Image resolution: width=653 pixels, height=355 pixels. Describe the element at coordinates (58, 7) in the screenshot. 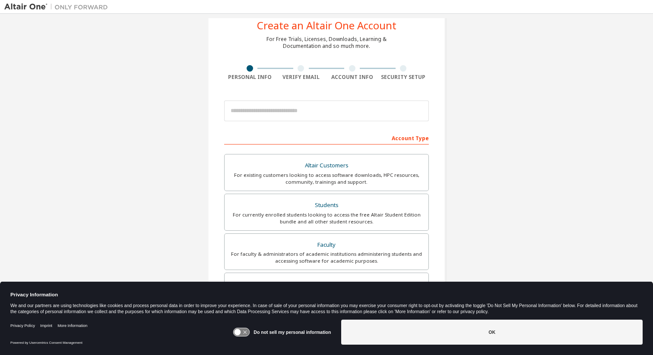

I see `img: Altair One` at that location.